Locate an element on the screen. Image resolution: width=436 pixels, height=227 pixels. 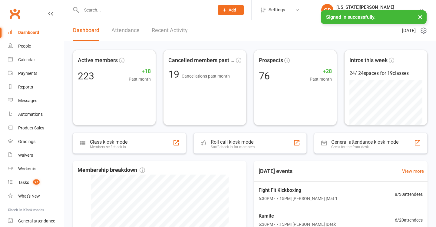
div: Gradings is located at coordinates (27, 141).